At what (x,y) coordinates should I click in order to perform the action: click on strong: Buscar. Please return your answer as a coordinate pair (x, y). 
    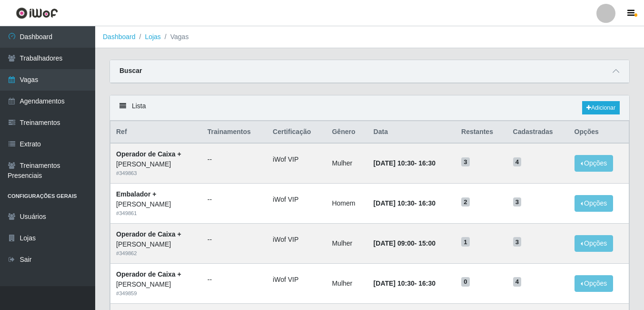
    Looking at the image, I should click on (130, 70).